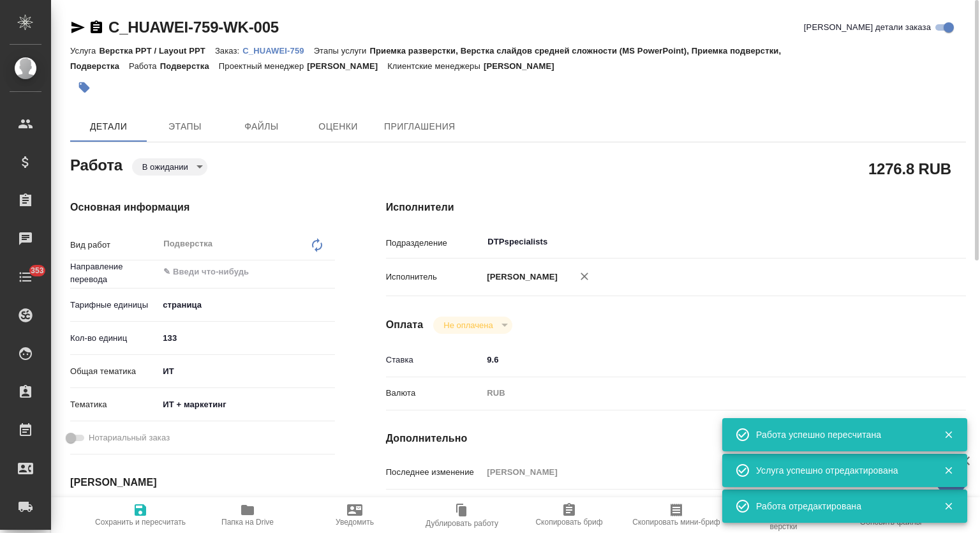  Describe the element at coordinates (109, 126) in the screenshot. I see `span: Детали` at that location.